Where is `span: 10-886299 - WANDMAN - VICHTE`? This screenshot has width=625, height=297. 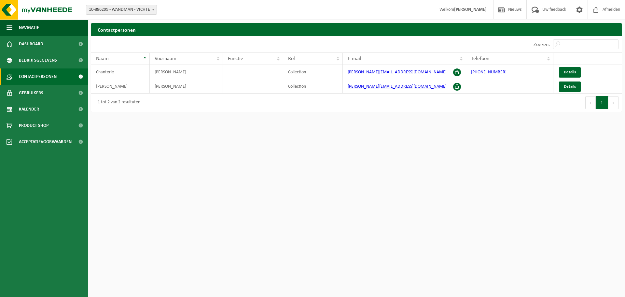 span: 10-886299 - WANDMAN - VICHTE is located at coordinates (121, 10).